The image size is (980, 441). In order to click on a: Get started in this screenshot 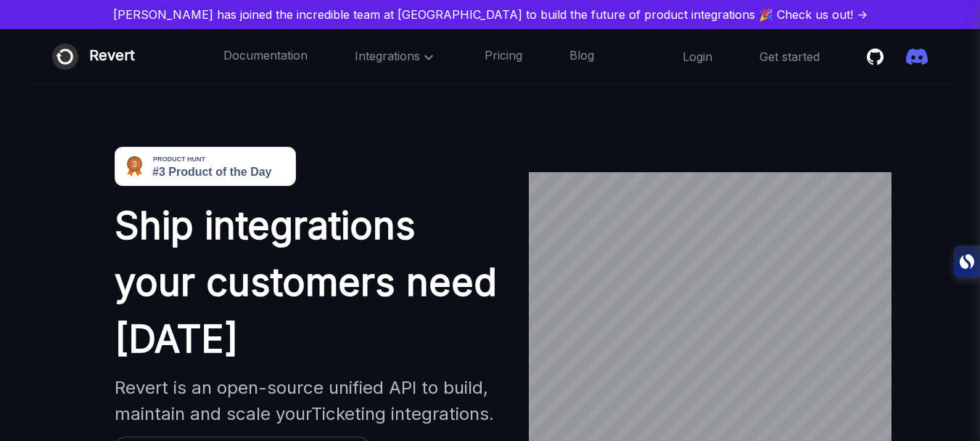, I will do `click(789, 57)`.